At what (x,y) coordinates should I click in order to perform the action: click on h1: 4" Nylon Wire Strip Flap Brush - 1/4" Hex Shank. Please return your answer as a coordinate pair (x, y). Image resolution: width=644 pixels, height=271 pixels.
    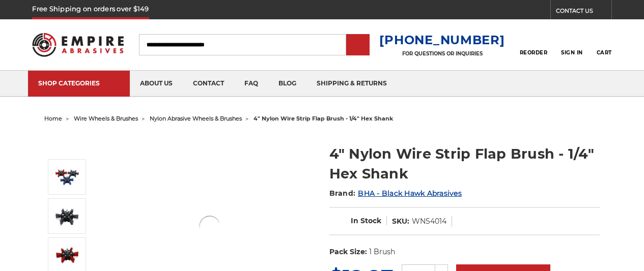
    Looking at the image, I should click on (464, 164).